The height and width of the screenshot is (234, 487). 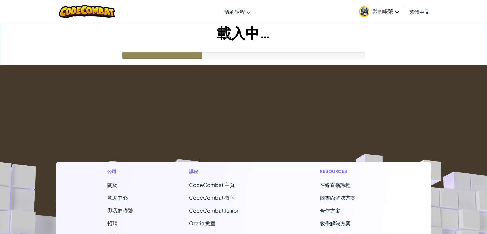 What do you see at coordinates (337, 197) in the screenshot?
I see `a: 圖書館解決方案` at bounding box center [337, 197].